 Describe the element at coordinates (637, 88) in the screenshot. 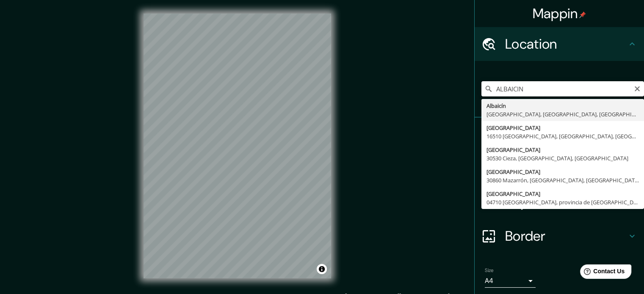

I see `button: Clear` at that location.